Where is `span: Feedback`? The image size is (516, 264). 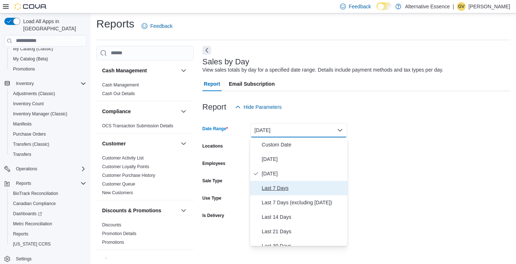 span: Feedback is located at coordinates (359, 7).